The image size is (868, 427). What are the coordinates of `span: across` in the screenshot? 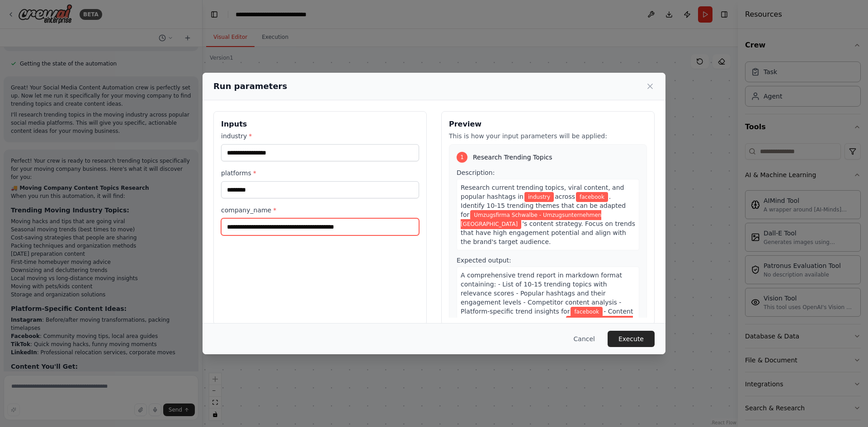 It's located at (564, 196).